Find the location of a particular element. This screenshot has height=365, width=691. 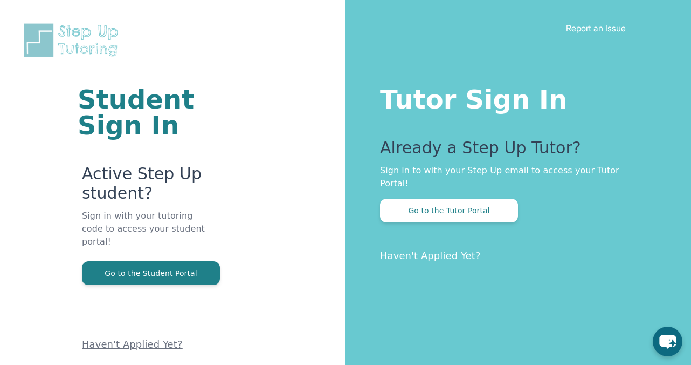

h1: Tutor Sign In is located at coordinates (514, 97).